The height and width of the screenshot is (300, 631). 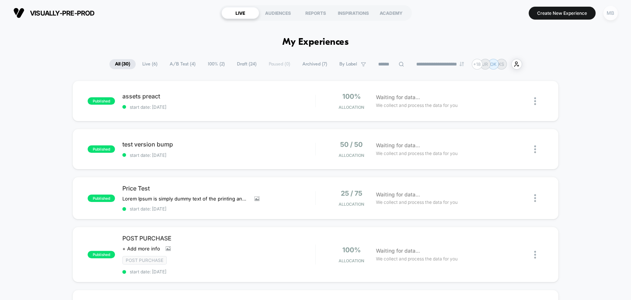 What do you see at coordinates (315, 42) in the screenshot?
I see `h1: My Experiences` at bounding box center [315, 42].